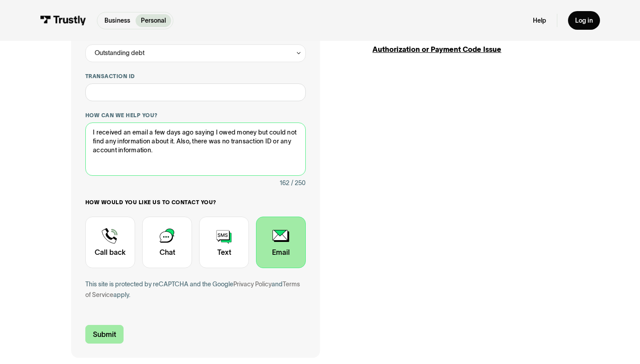 This screenshot has height=364, width=640. I want to click on label: Transaction ID, so click(195, 76).